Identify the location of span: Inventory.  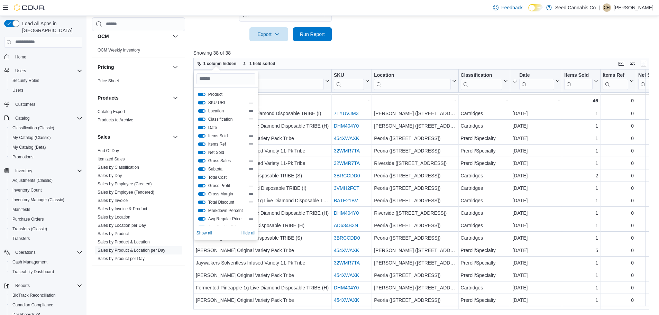
(47, 171).